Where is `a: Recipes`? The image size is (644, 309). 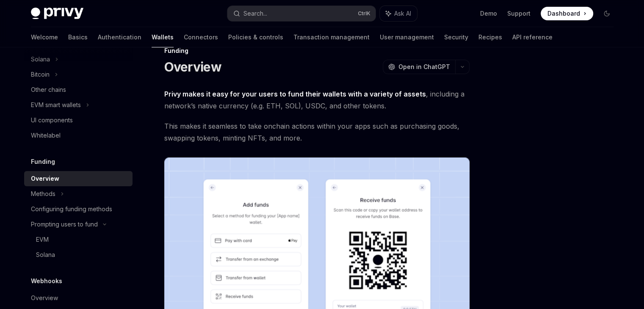
a: Recipes is located at coordinates (490, 37).